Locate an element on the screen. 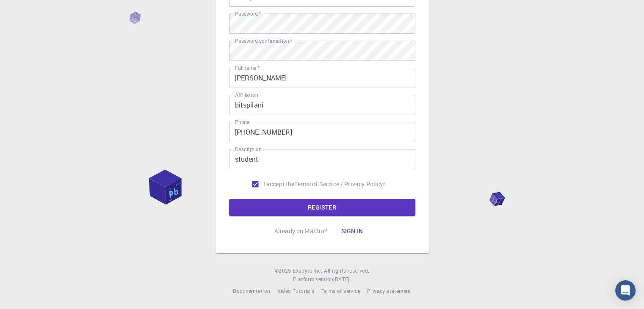  button: Sign in is located at coordinates (352, 231).